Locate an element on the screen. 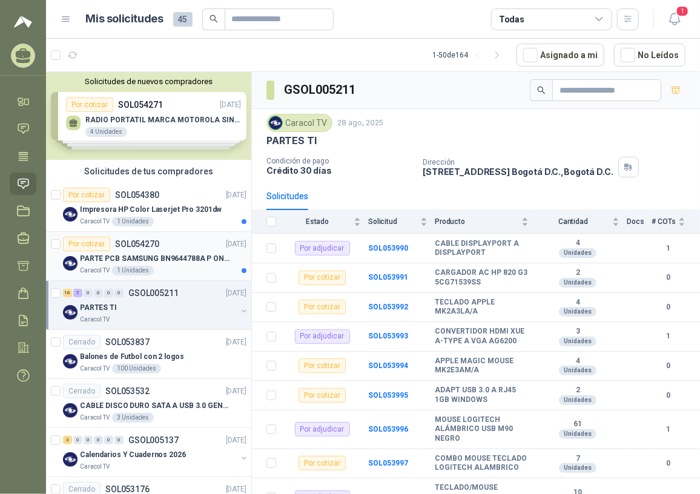  p: GSOL005211 is located at coordinates (153, 293).